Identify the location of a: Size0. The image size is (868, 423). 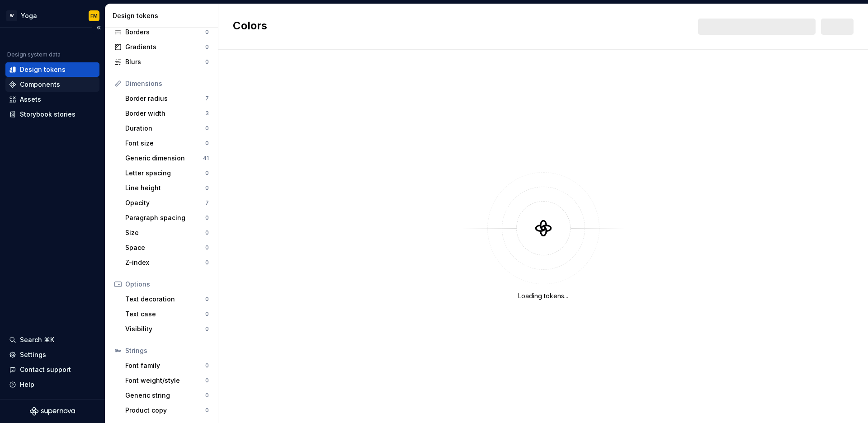
(167, 232).